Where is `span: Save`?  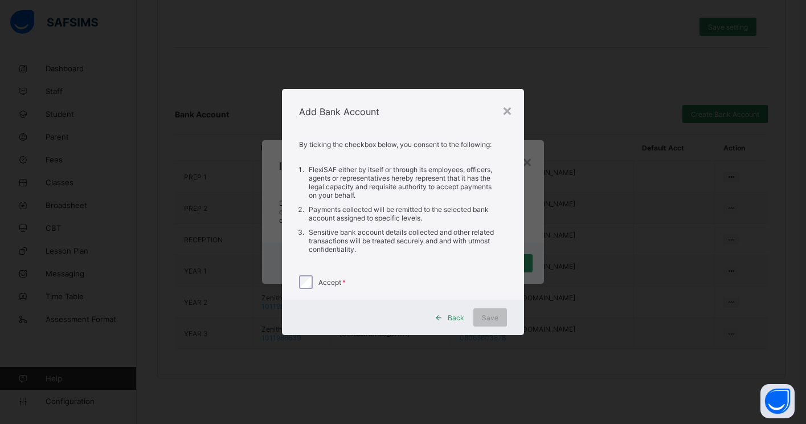 span: Save is located at coordinates (490, 317).